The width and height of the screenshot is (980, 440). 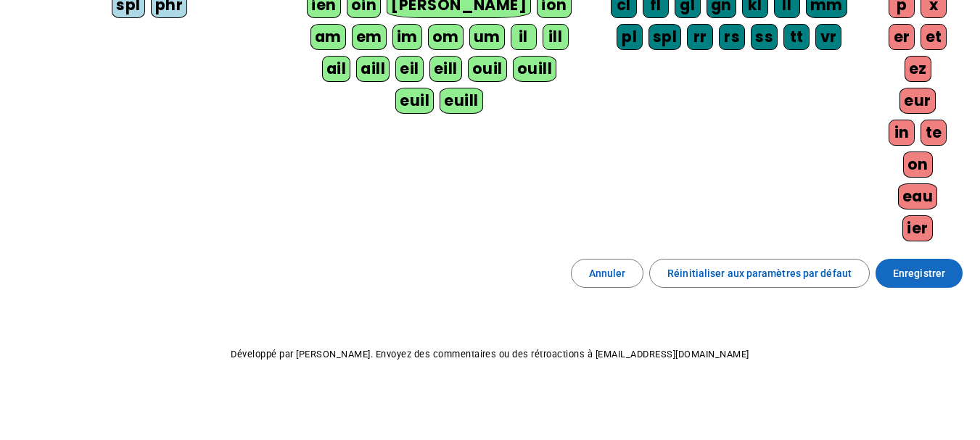 What do you see at coordinates (764, 37) in the screenshot?
I see `div: ss` at bounding box center [764, 37].